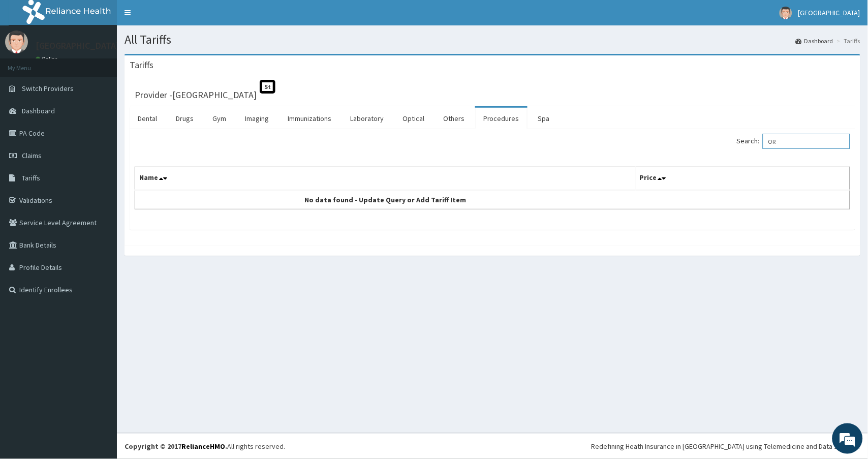 This screenshot has width=868, height=459. What do you see at coordinates (793, 142) in the screenshot?
I see `label: Search:` at bounding box center [793, 142].